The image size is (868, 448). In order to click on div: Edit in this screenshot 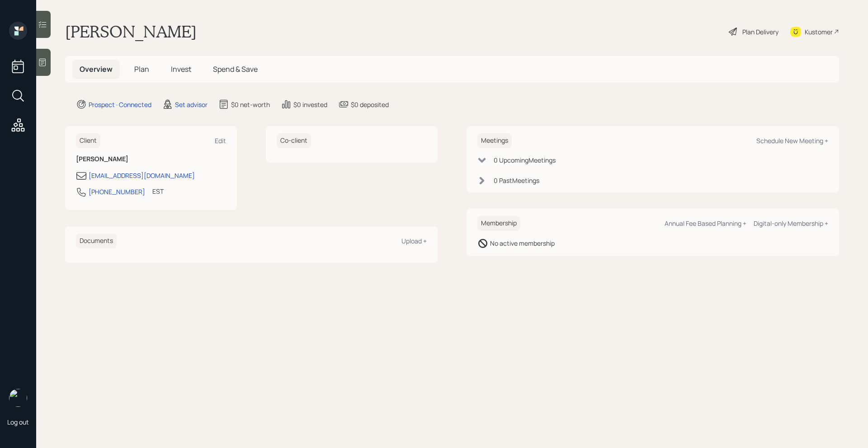, I will do `click(220, 140)`.